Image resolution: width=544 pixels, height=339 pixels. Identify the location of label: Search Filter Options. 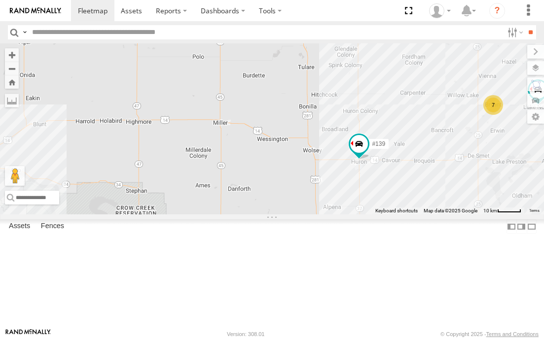
(514, 32).